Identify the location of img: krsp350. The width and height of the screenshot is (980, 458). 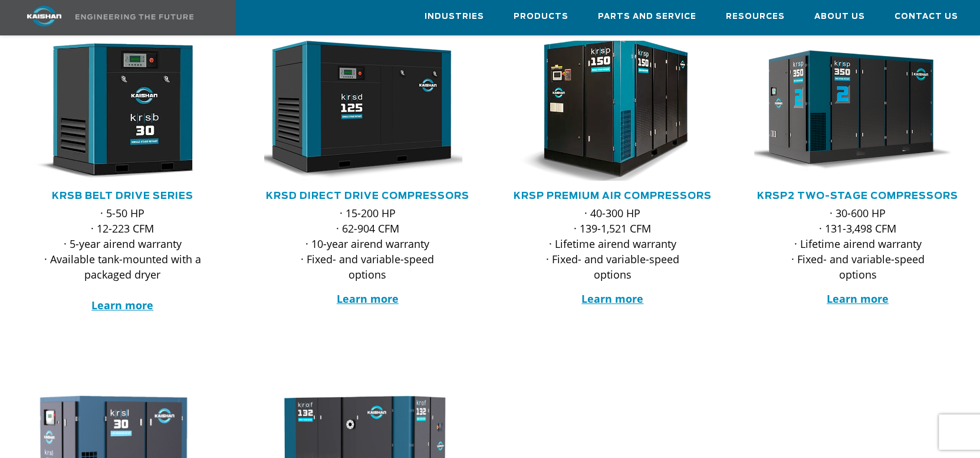
(849, 110).